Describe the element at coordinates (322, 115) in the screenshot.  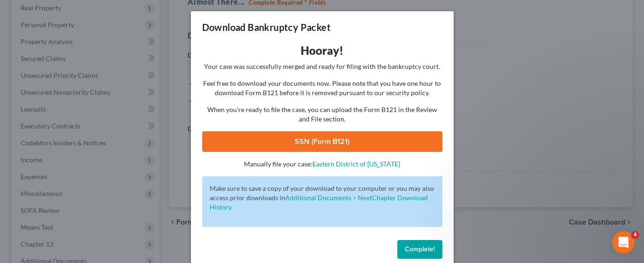
I see `p: When you're ready to file the case, you can upload the Form B121 in the Review and File section.` at that location.